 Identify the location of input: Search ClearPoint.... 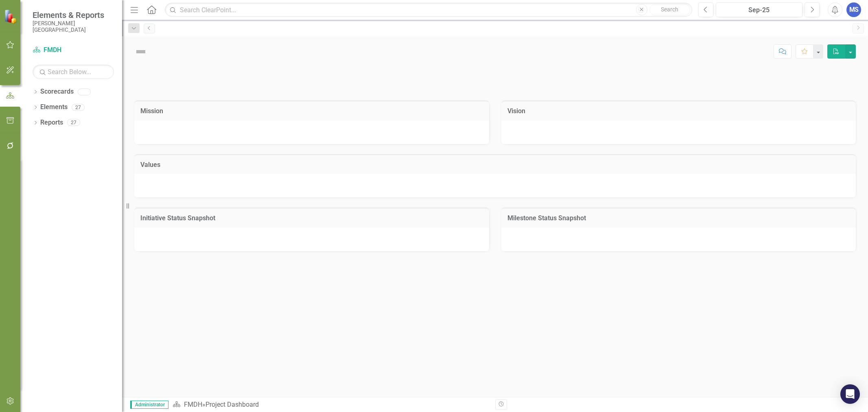
(429, 10).